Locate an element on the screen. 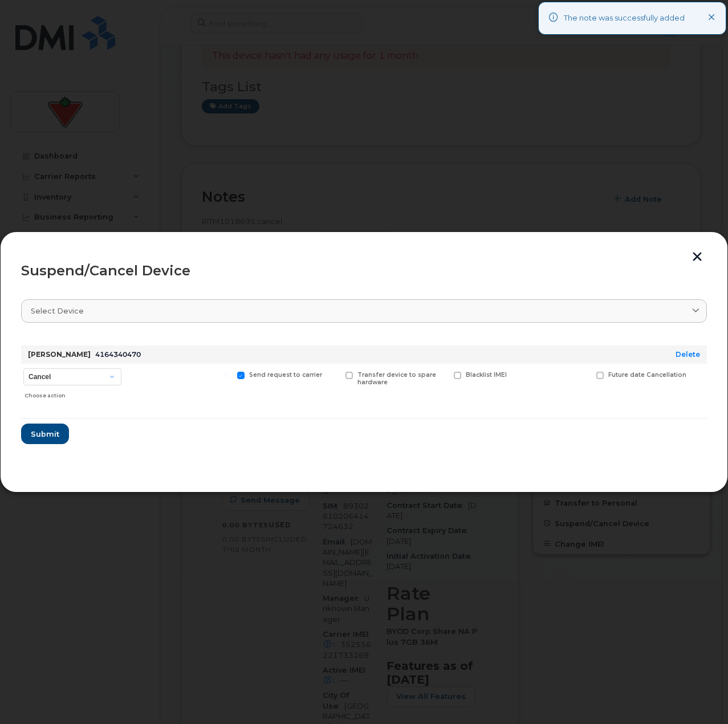 This screenshot has height=724, width=728. div: Suspend/Cancel Device is located at coordinates (364, 271).